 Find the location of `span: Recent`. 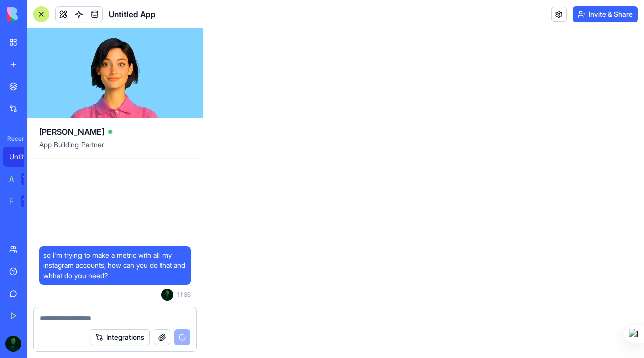

span: Recent is located at coordinates (14, 139).